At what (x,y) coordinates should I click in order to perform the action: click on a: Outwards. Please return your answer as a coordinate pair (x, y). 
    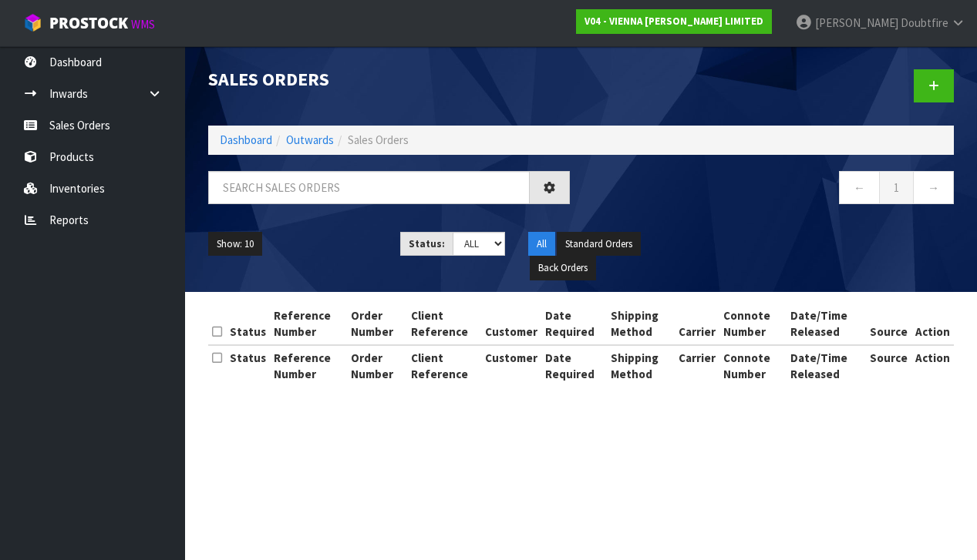
    Looking at the image, I should click on (310, 139).